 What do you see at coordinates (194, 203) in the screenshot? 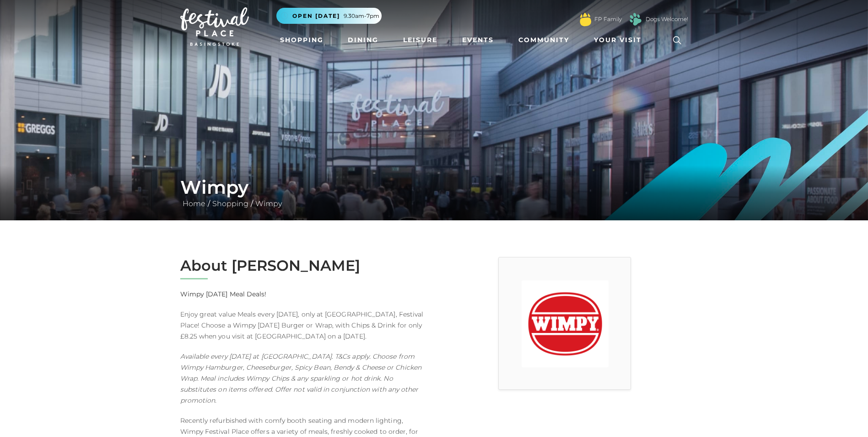
I see `a: Home` at bounding box center [194, 203].